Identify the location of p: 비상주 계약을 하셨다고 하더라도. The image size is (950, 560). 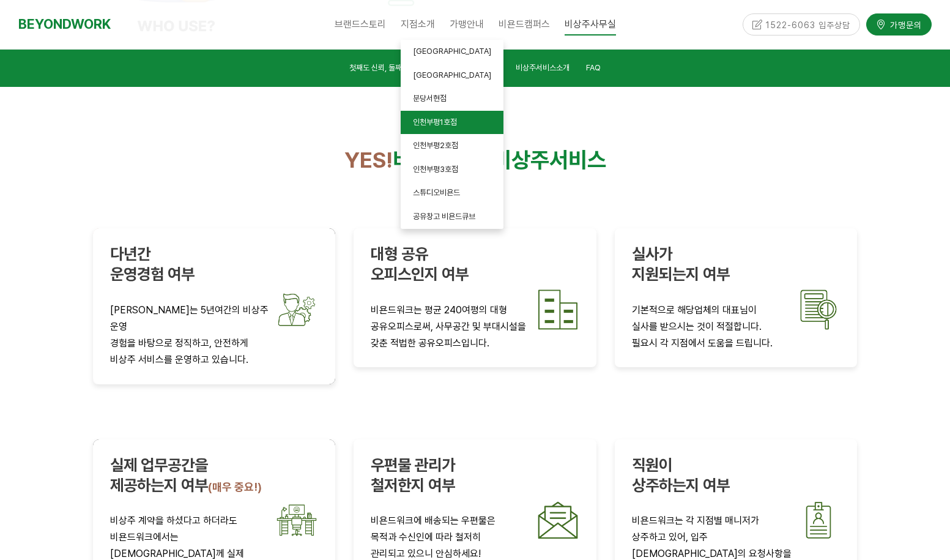
(214, 520).